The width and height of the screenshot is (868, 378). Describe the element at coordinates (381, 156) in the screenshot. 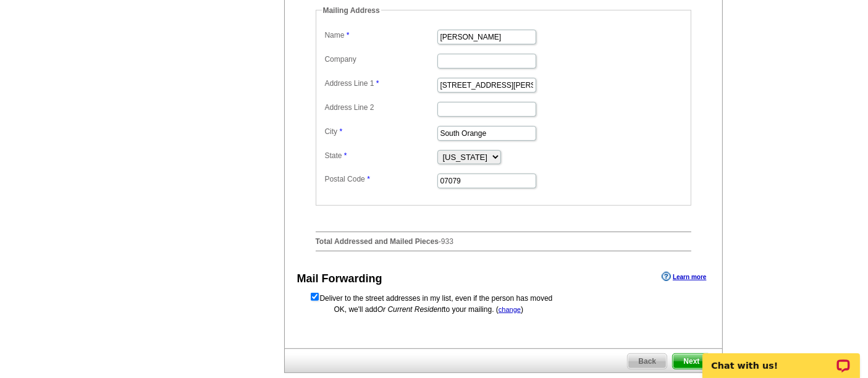

I see `label: State` at that location.